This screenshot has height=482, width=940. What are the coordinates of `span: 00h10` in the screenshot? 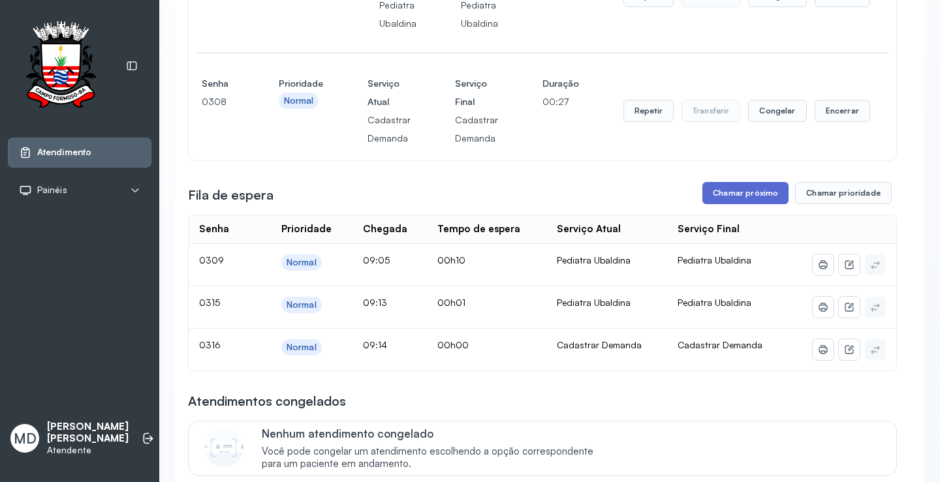 It's located at (451, 260).